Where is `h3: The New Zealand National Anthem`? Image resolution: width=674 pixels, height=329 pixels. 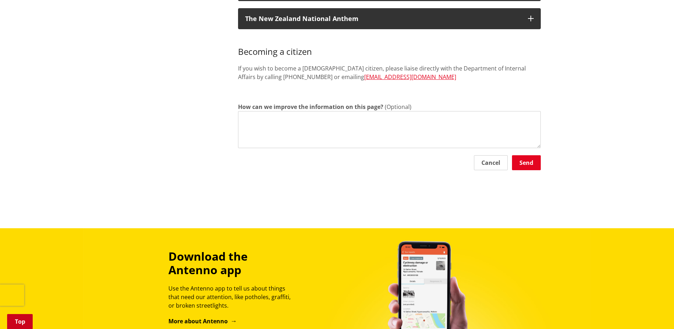 h3: The New Zealand National Anthem is located at coordinates (383, 19).